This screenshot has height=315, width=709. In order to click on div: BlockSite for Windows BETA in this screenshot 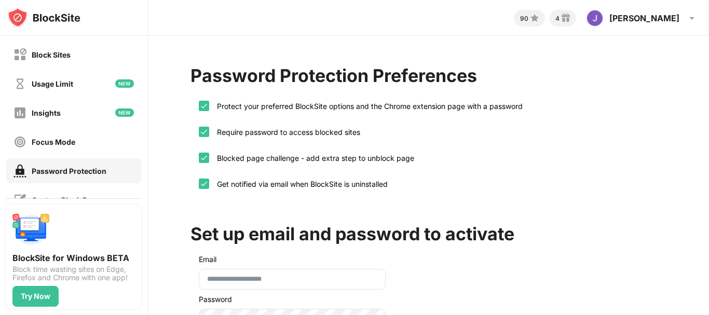, I will do `click(74, 258)`.